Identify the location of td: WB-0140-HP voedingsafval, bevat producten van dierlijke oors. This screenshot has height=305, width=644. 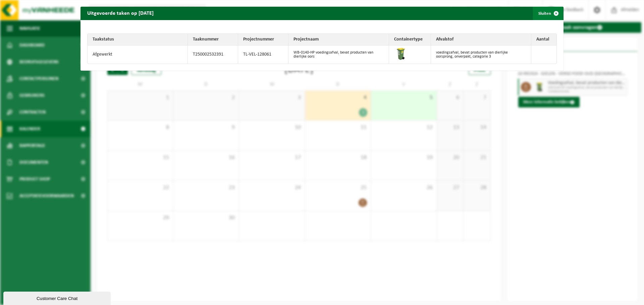
(339, 55).